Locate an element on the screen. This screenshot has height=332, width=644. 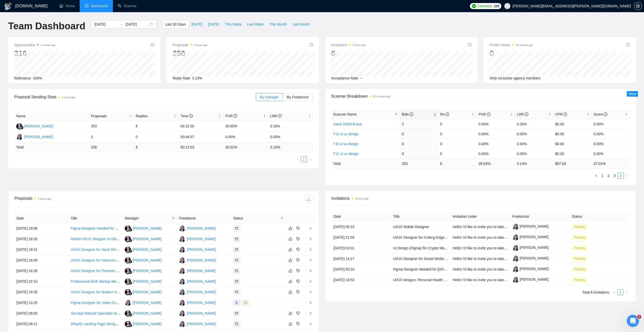
li: 1 is located at coordinates (304, 159).